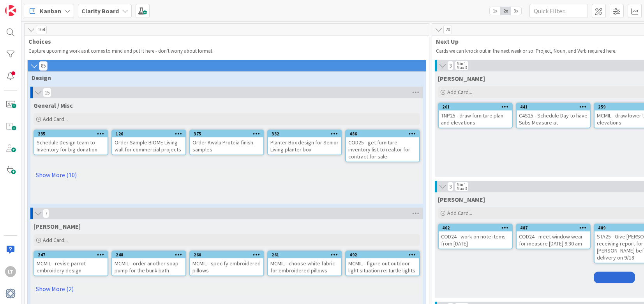 The height and width of the screenshot is (304, 644). Describe the element at coordinates (495, 11) in the screenshot. I see `span: 1x` at that location.